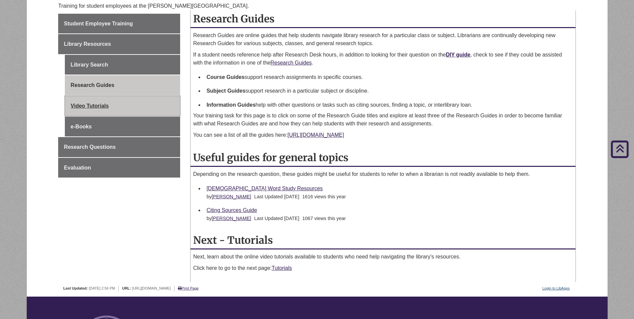 This screenshot has height=319, width=634. Describe the element at coordinates (383, 59) in the screenshot. I see `p: If a student needs reference help after Research Desk hours, in addition to looking for their que...` at that location.